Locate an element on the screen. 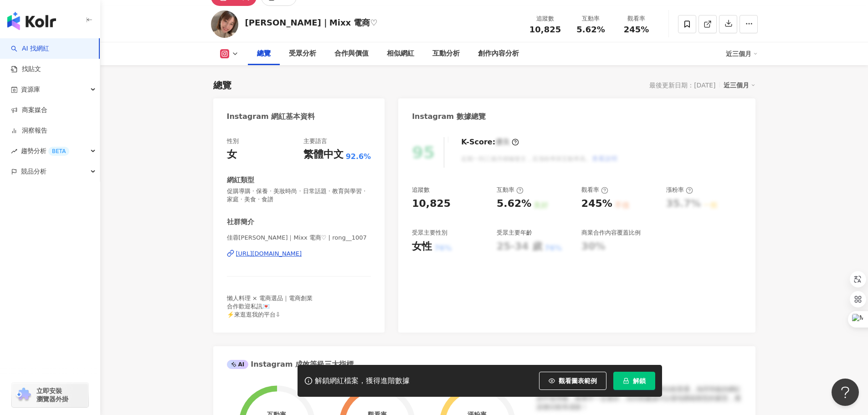 The width and height of the screenshot is (868, 415). img: KOL Avatar is located at coordinates (225, 24).